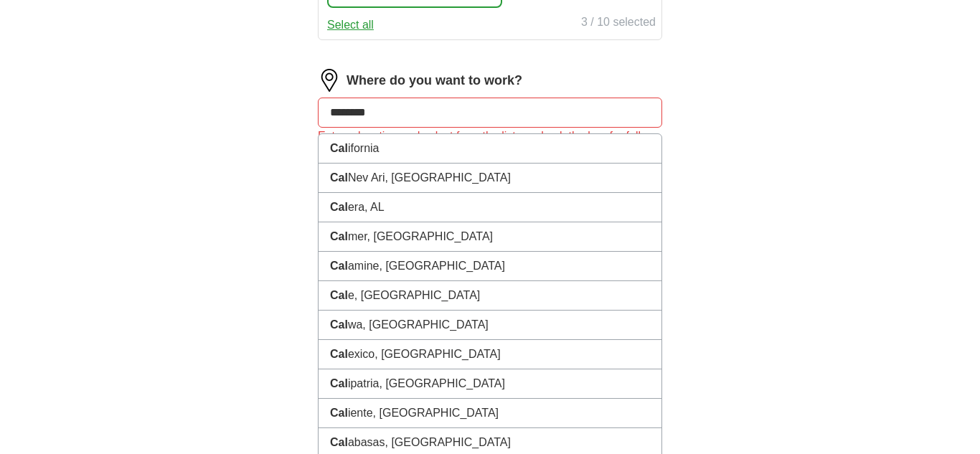 This screenshot has height=454, width=980. I want to click on li: ifornia, so click(490, 148).